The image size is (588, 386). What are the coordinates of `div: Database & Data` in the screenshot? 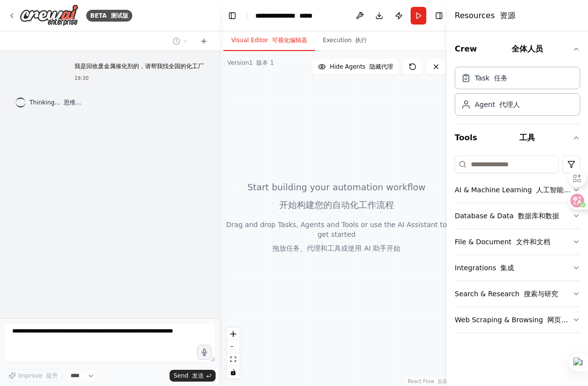 It's located at (507, 216).